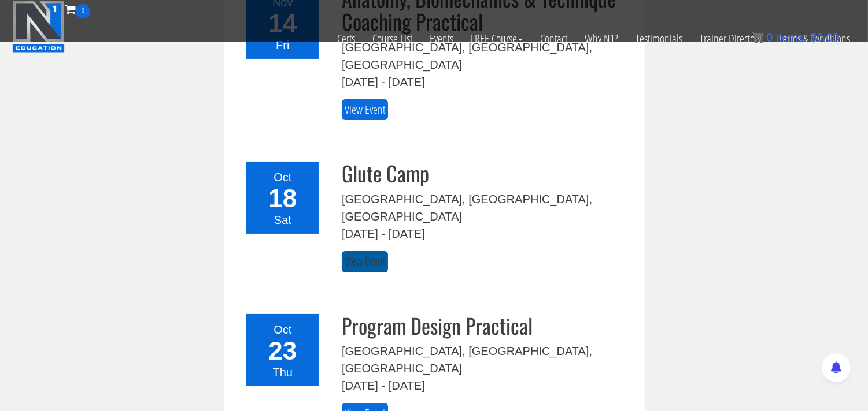 The height and width of the screenshot is (411, 868). I want to click on a: Testimonials, so click(659, 39).